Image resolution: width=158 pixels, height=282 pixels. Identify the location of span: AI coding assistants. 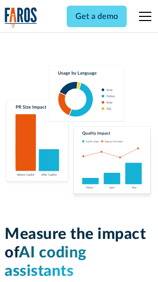
(46, 262).